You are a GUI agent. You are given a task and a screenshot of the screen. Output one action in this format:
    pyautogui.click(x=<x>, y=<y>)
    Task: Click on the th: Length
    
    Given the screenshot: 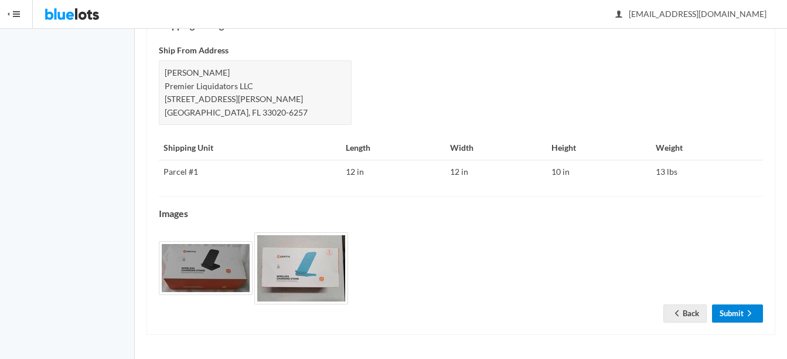 What is the action you would take?
    pyautogui.click(x=393, y=148)
    